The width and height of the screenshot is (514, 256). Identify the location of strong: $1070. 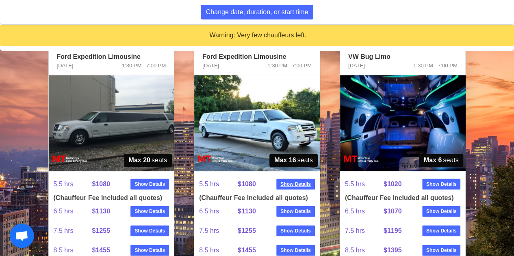
(392, 211).